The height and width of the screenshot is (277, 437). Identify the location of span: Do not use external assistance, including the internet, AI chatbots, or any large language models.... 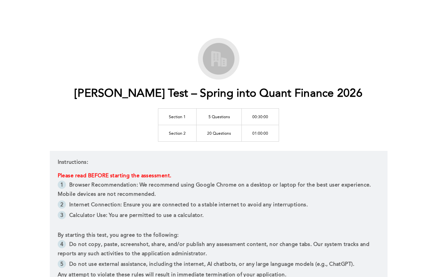
(212, 264).